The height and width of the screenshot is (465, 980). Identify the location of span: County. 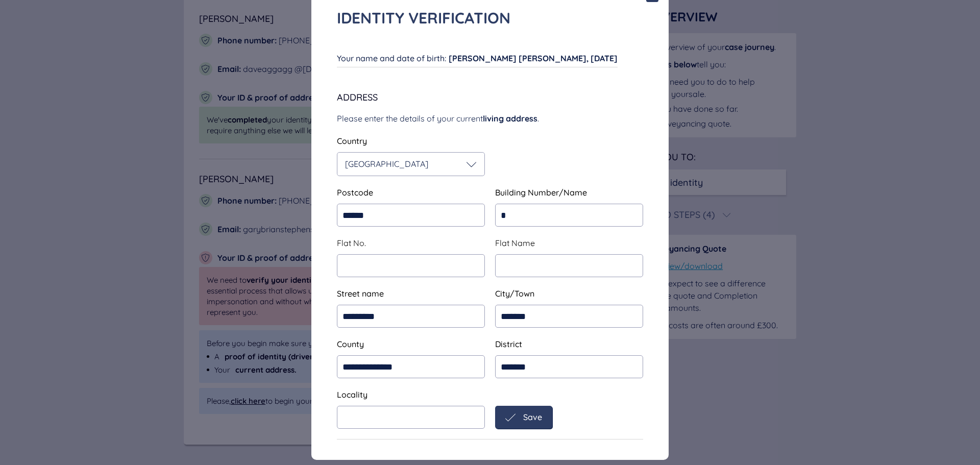
(350, 344).